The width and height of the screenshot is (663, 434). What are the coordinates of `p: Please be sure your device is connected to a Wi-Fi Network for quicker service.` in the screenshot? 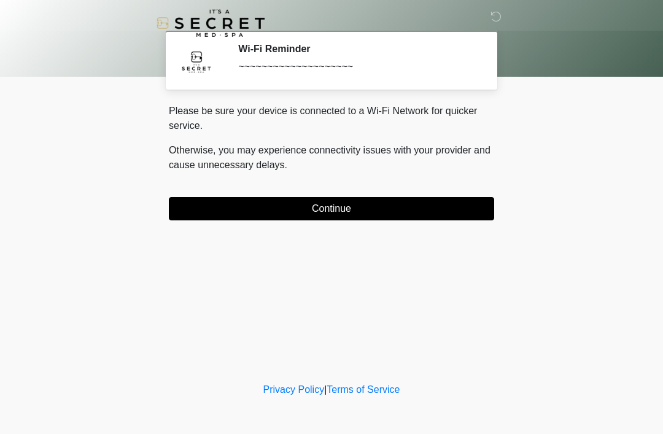 It's located at (331, 118).